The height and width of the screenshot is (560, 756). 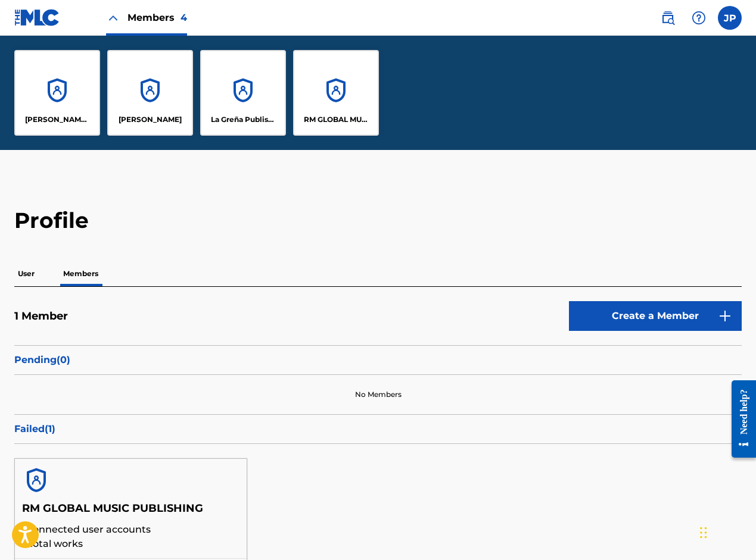 What do you see at coordinates (21, 41) in the screenshot?
I see `div: Need help?` at bounding box center [21, 41].